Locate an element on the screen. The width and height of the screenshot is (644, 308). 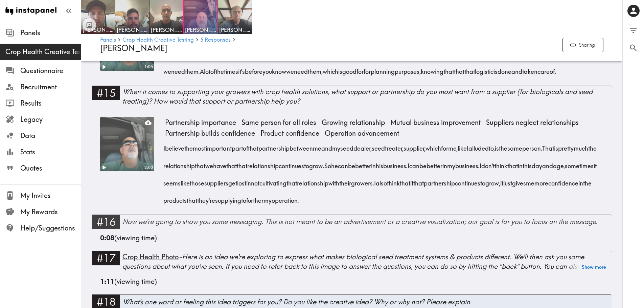
span: know is located at coordinates (279, 69).